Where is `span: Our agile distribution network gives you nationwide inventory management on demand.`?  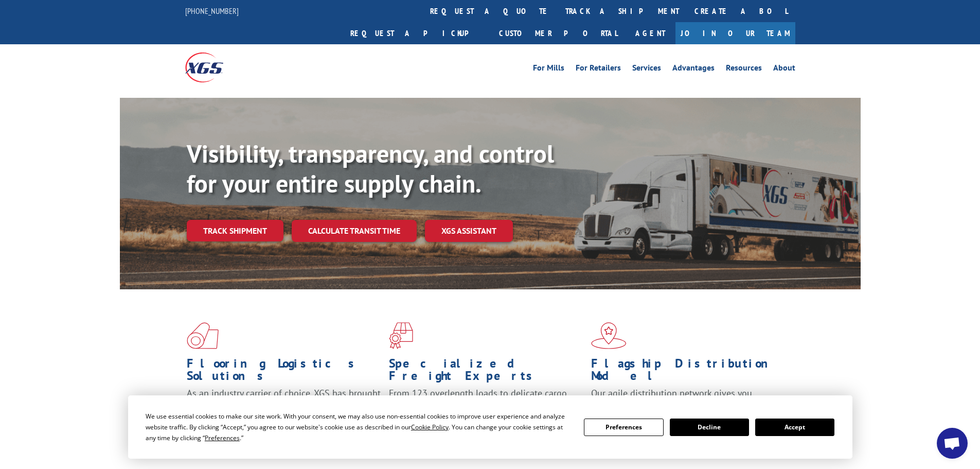 span: Our agile distribution network gives you nationwide inventory management on demand. is located at coordinates (686, 399).